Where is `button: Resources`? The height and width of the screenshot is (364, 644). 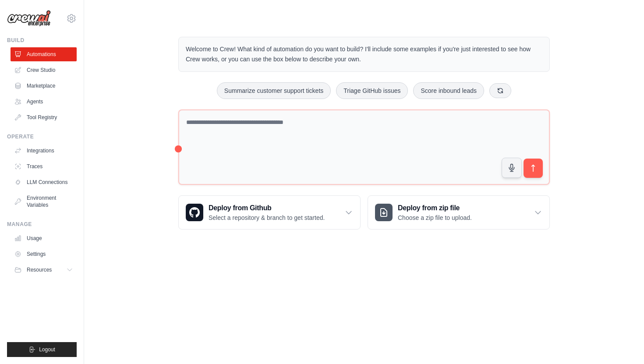
button: Resources is located at coordinates (44, 270).